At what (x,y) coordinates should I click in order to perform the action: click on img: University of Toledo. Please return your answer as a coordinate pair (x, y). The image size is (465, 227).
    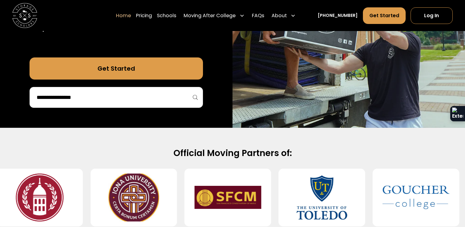
    Looking at the image, I should click on (322, 198).